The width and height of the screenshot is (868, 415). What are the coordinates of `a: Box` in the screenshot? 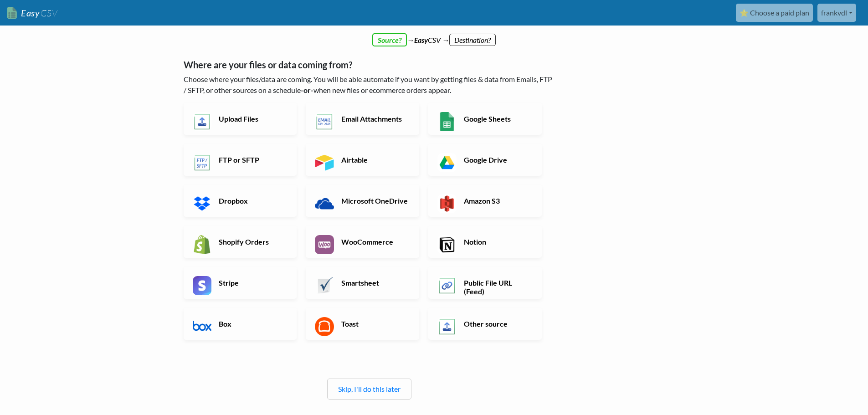 It's located at (240, 324).